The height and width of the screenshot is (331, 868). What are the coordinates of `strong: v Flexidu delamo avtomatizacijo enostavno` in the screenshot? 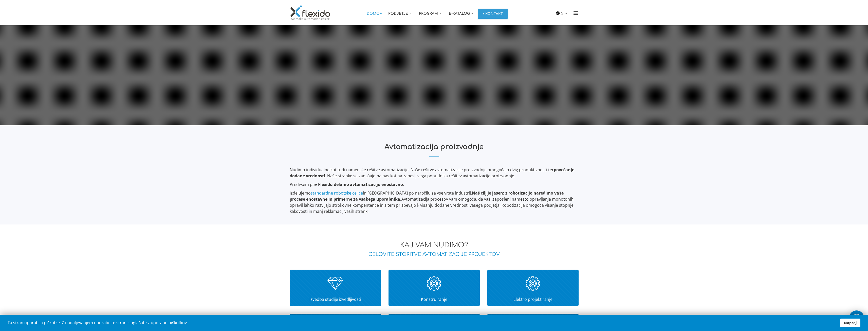 It's located at (359, 185).